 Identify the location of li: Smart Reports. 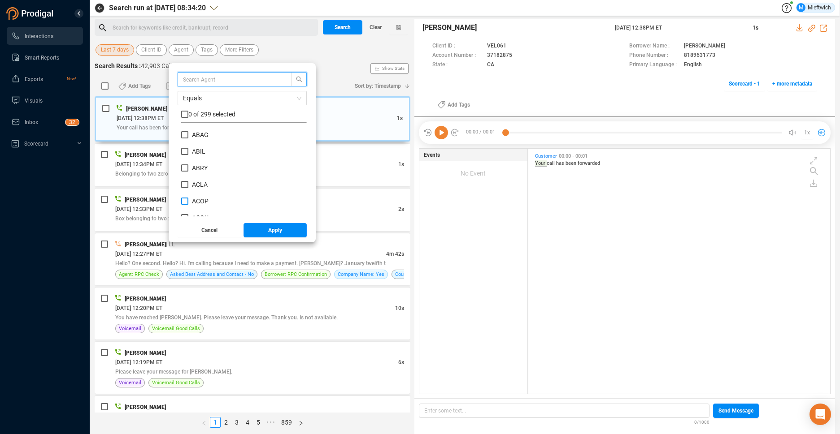
(45, 57).